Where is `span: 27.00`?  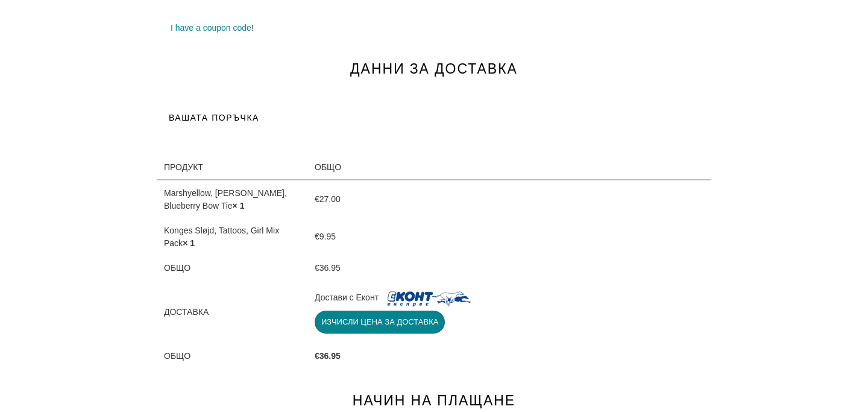 span: 27.00 is located at coordinates (327, 199).